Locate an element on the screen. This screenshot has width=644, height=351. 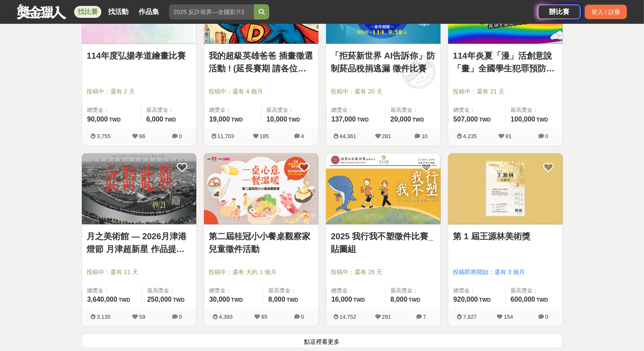
a: 找活動 is located at coordinates (119, 12).